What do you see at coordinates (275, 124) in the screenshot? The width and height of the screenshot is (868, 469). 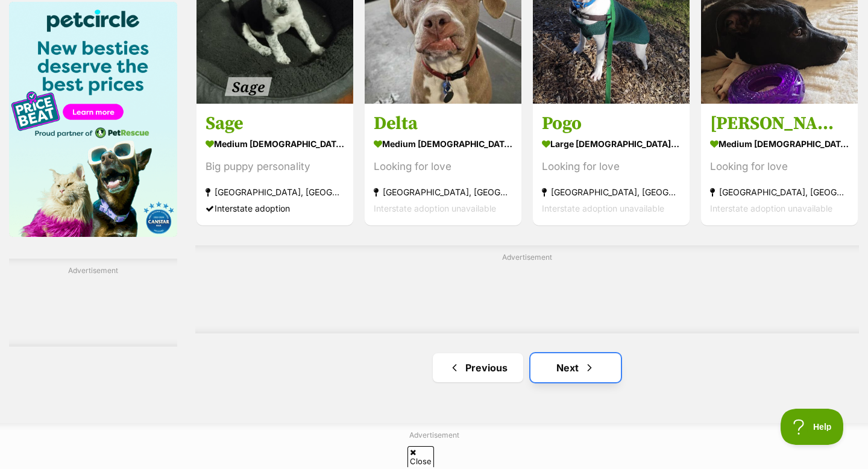 I see `h3: Sage` at bounding box center [275, 124].